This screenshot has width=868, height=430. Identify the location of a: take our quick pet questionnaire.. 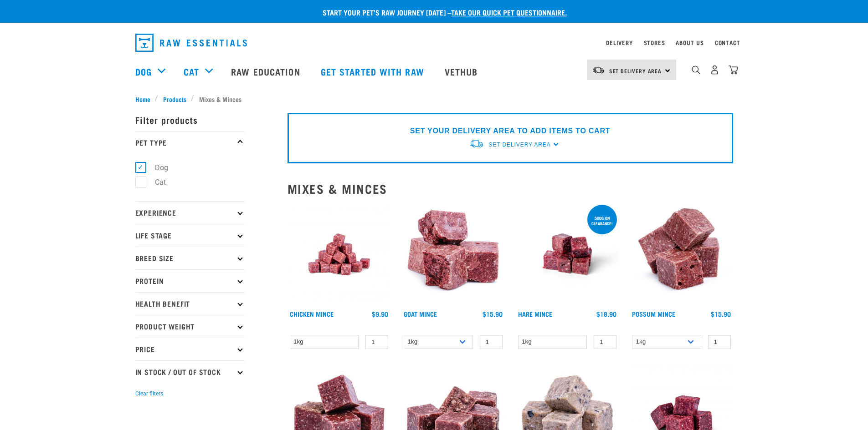
(509, 12).